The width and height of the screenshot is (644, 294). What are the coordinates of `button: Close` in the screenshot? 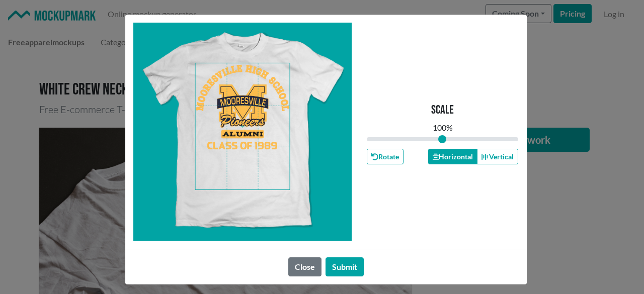 It's located at (305, 267).